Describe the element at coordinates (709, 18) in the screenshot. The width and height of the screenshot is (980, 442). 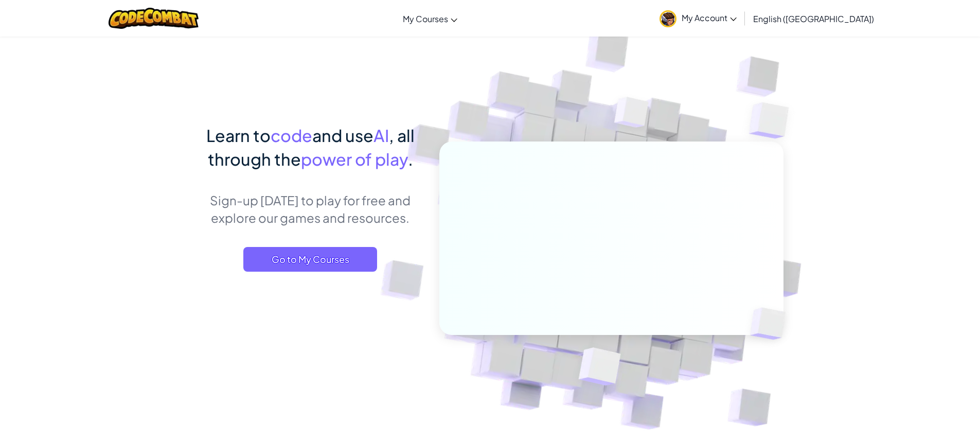
I see `span: My Account` at that location.